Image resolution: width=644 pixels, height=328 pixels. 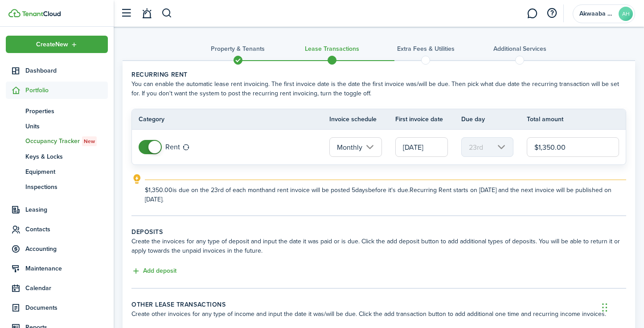 I want to click on span: Leasing, so click(x=66, y=210).